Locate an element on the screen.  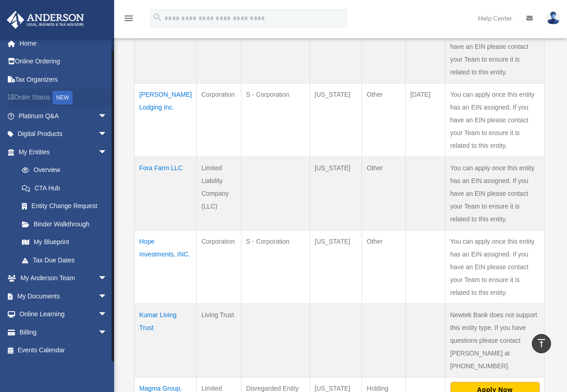
img: User Pic is located at coordinates (553, 18).